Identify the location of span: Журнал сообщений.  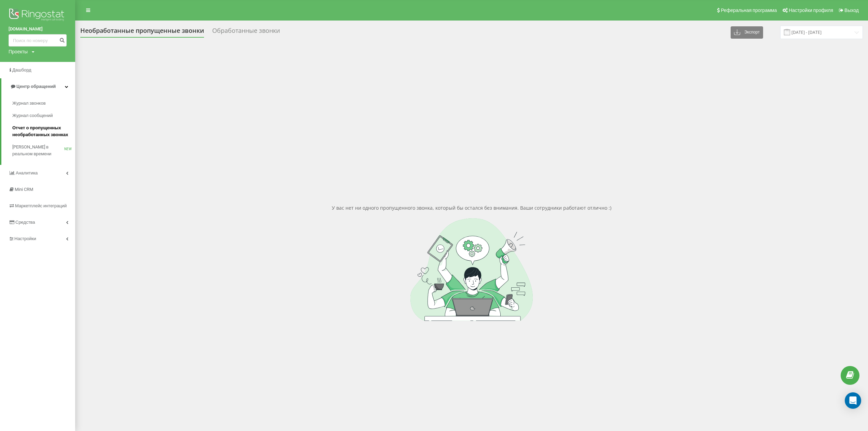
(33, 116).